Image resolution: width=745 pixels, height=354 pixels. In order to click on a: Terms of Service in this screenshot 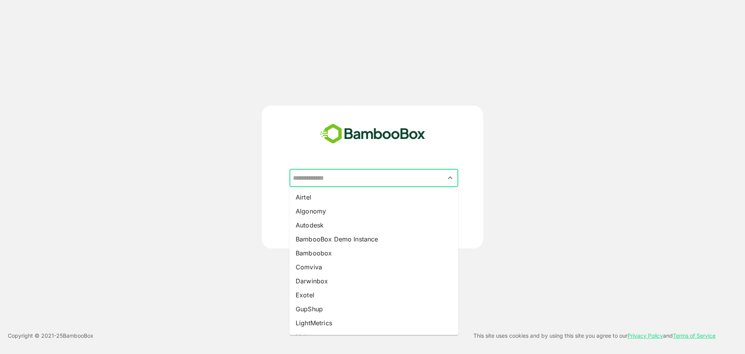, I will do `click(694, 335)`.